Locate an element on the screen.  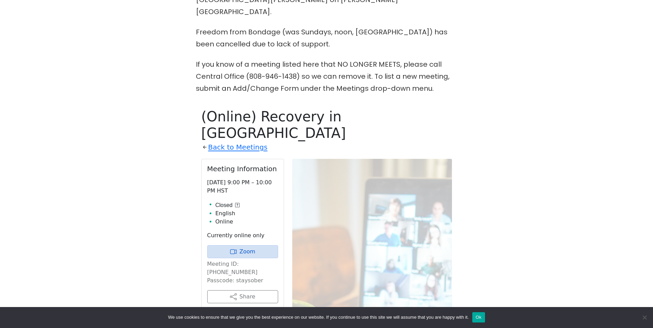
button: Ok is located at coordinates (478, 318).